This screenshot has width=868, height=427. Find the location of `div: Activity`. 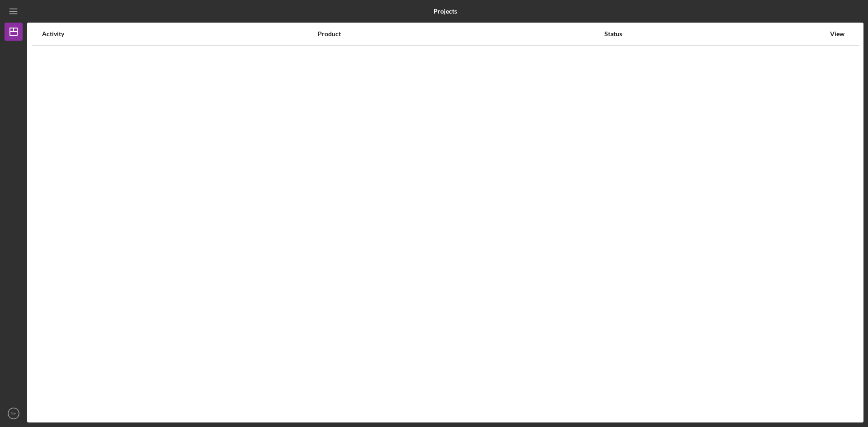

div: Activity is located at coordinates (180, 34).